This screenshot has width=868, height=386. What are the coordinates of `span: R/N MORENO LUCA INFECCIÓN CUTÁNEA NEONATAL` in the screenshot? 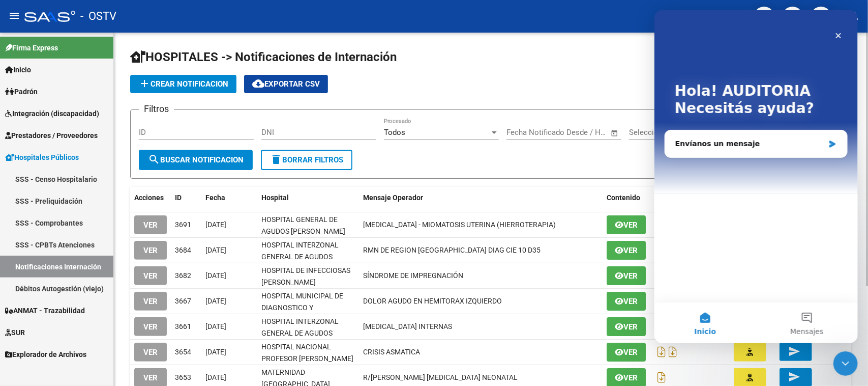 It's located at (441, 377).